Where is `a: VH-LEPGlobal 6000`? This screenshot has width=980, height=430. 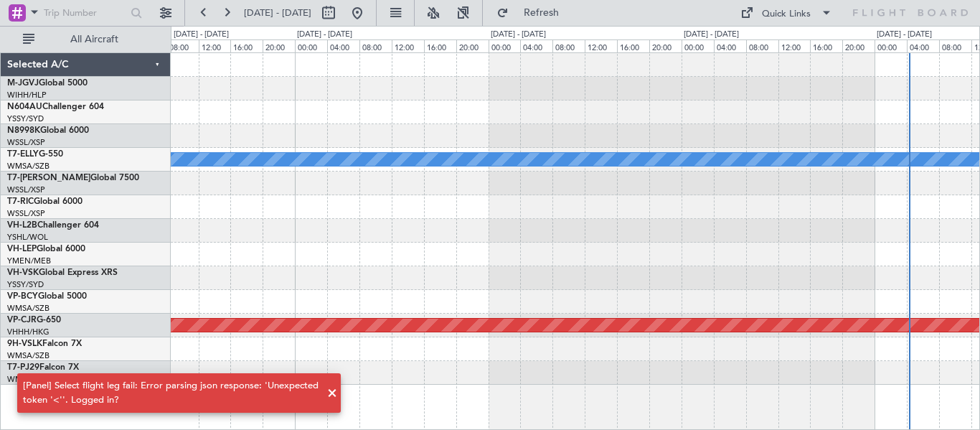 a: VH-LEPGlobal 6000 is located at coordinates (46, 249).